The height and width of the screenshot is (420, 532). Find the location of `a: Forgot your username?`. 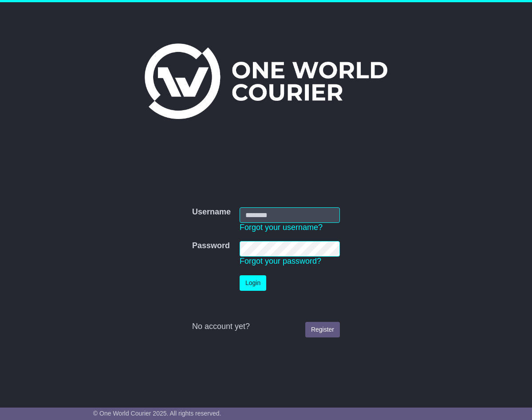

a: Forgot your username? is located at coordinates (281, 227).